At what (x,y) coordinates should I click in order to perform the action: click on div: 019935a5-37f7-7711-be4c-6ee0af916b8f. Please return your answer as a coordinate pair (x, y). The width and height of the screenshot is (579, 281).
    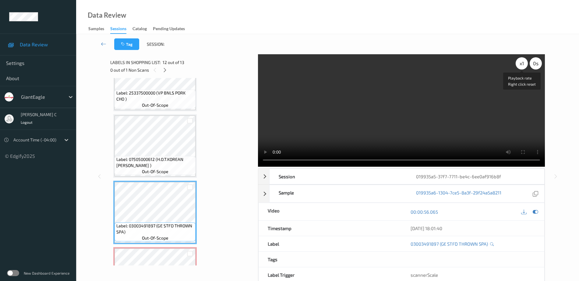
    Looking at the image, I should click on (475, 176).